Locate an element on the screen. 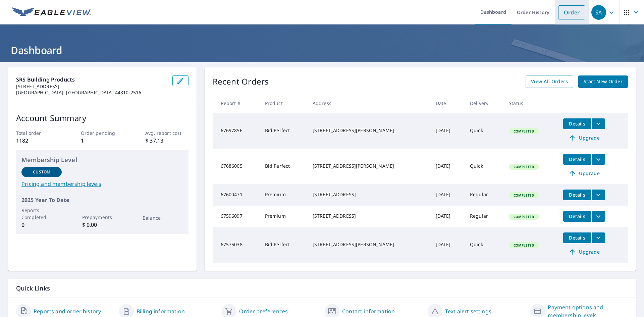  p: Order pending is located at coordinates (102, 133).